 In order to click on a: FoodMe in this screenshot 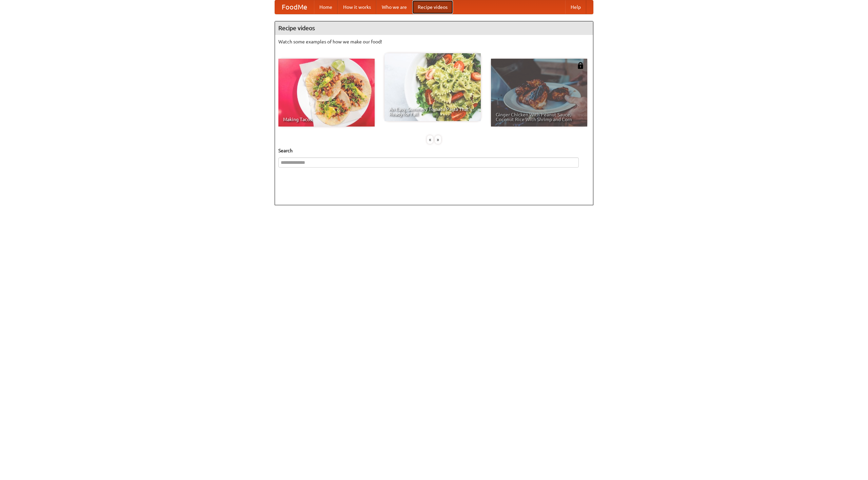, I will do `click(294, 7)`.